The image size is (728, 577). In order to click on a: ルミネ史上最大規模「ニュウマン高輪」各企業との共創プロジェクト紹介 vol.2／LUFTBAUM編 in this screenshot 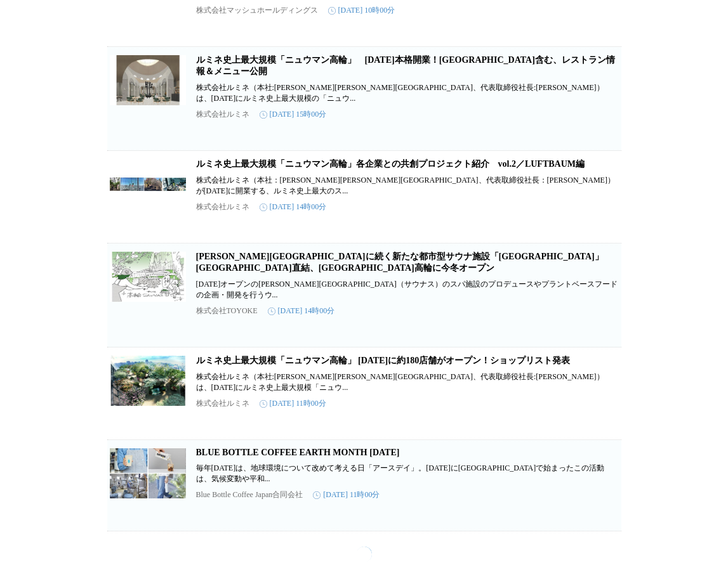, I will do `click(390, 164)`.